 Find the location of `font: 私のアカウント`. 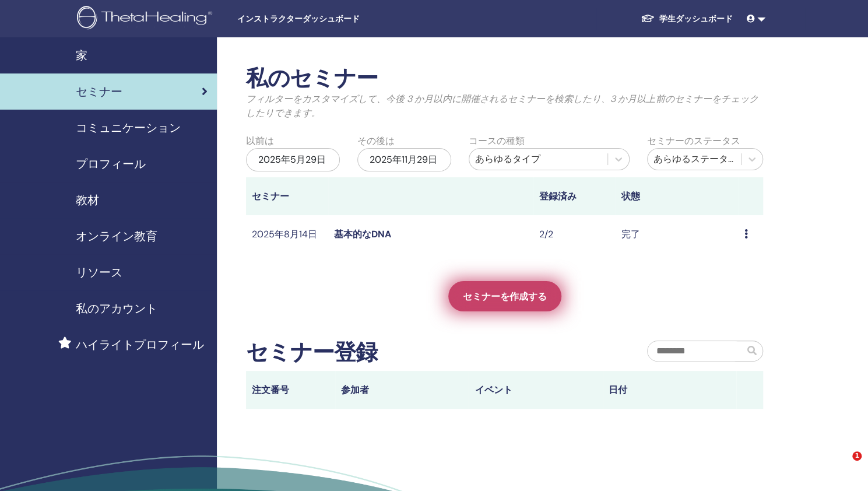

font: 私のアカウント is located at coordinates (117, 308).